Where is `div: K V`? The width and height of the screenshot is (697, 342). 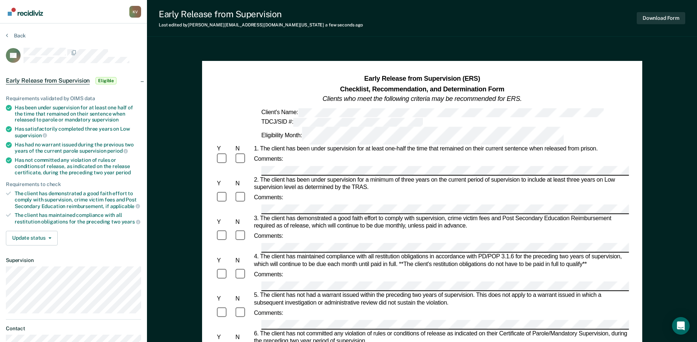
div: K V is located at coordinates (135, 12).